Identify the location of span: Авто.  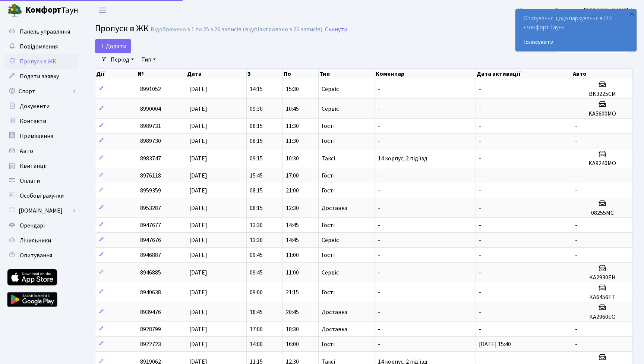
(26, 151).